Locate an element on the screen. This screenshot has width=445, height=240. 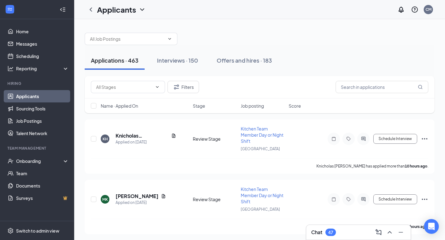
svg: Notifications is located at coordinates (401, 10).